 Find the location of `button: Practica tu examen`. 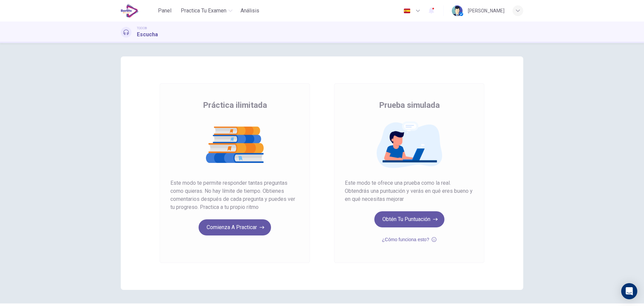

button: Practica tu examen is located at coordinates (207, 11).